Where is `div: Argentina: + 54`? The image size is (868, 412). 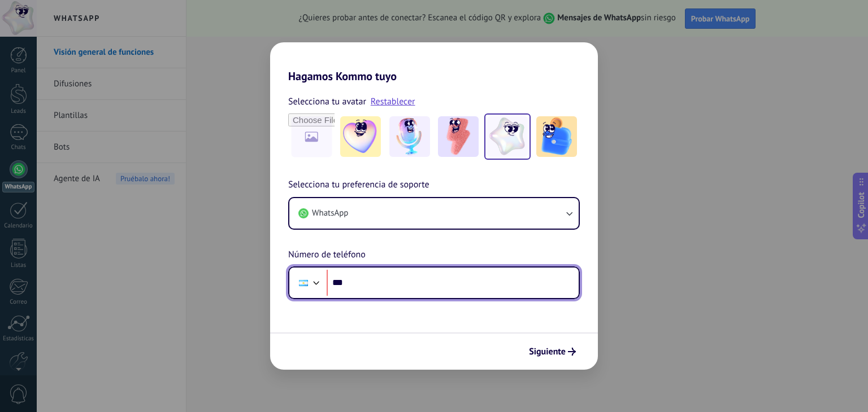 div: Argentina: + 54 is located at coordinates (303, 283).